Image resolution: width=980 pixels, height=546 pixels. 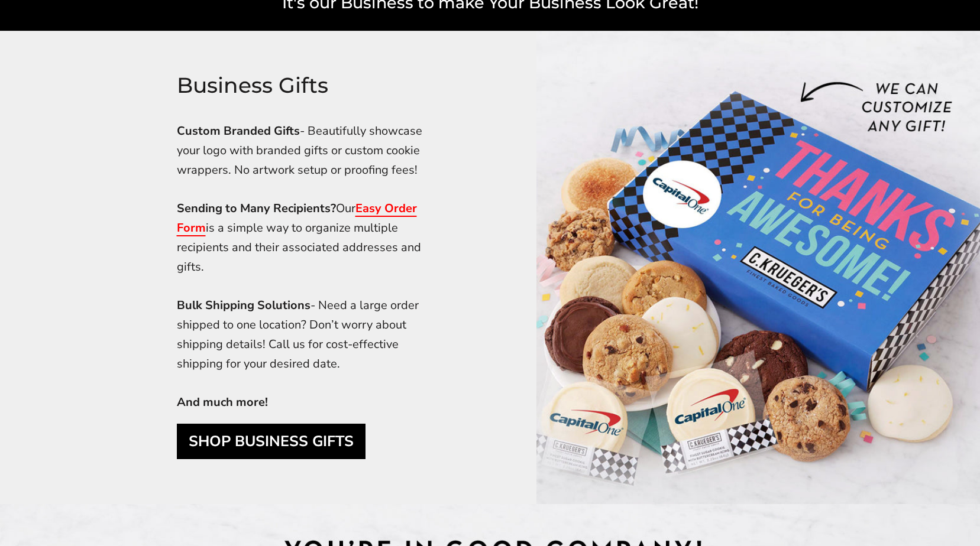 What do you see at coordinates (304, 238) in the screenshot?
I see `p: Our is a simple way to organize multiple recipients and their associated addresses and gifts.` at bounding box center [304, 238].